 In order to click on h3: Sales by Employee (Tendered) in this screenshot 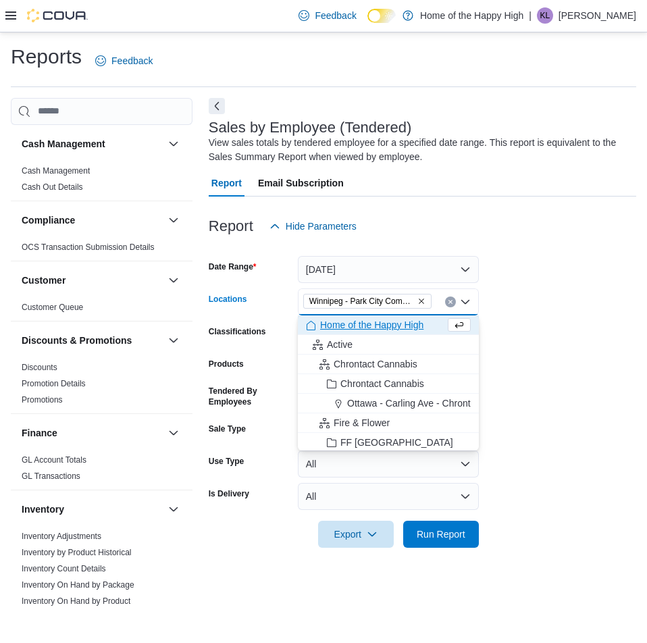, I will do `click(310, 128)`.